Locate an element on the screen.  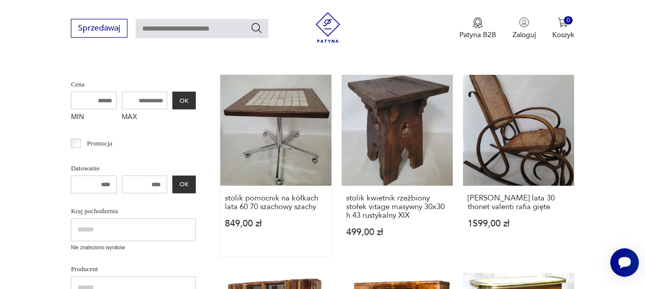
p: Nie znaleziono wyników is located at coordinates (133, 248).